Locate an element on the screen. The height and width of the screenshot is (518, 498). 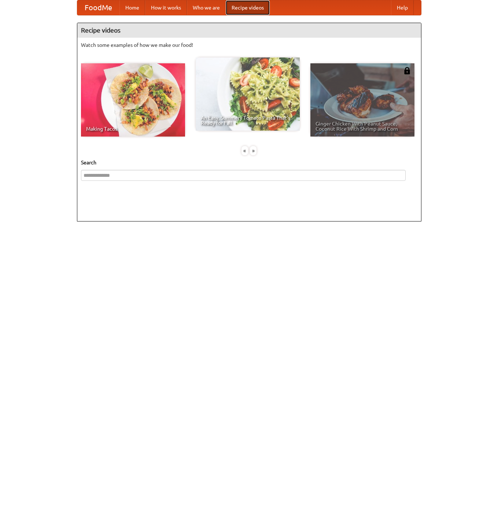
h4: Recipe videos is located at coordinates (249, 30).